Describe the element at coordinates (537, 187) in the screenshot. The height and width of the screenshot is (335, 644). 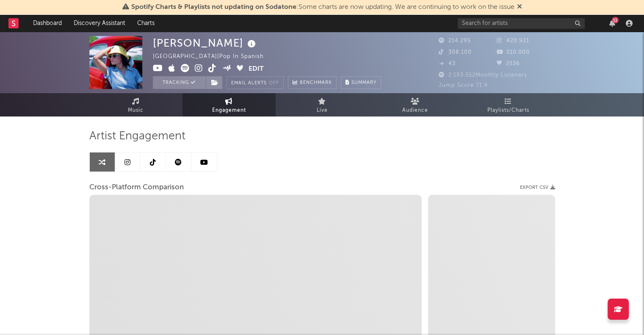
I see `button: Export CSV` at that location.